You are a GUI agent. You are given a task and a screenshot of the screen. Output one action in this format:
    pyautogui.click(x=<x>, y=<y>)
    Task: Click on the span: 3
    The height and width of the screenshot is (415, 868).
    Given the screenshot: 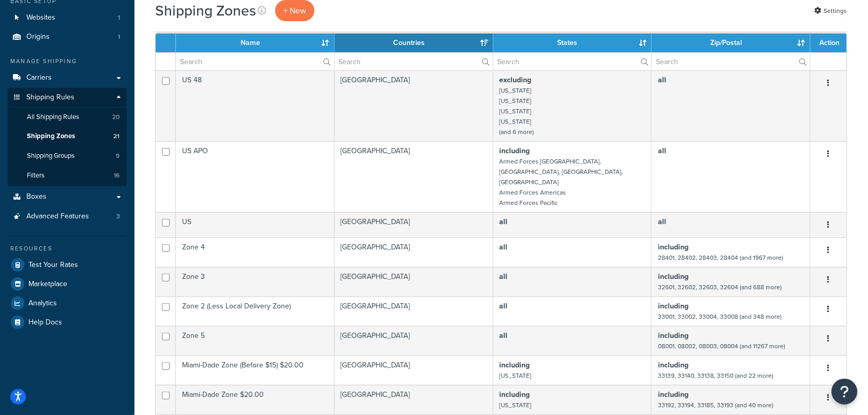 What is the action you would take?
    pyautogui.click(x=118, y=216)
    